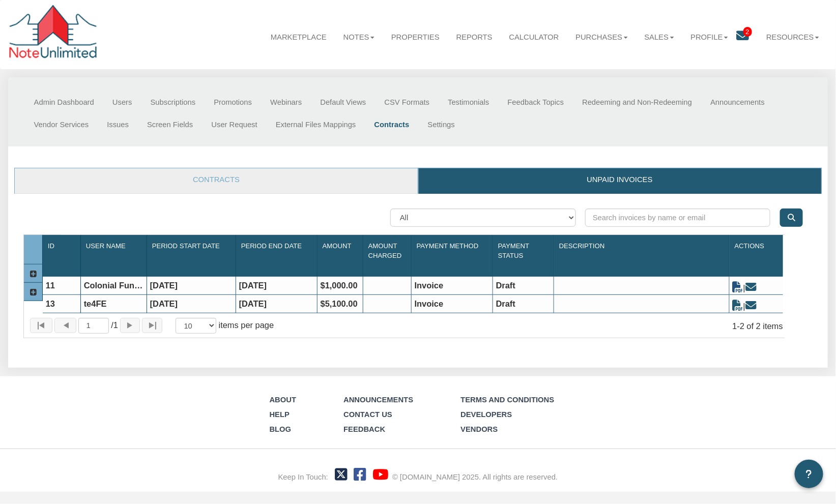  I want to click on div: Period End Date Sort None, so click(278, 246).